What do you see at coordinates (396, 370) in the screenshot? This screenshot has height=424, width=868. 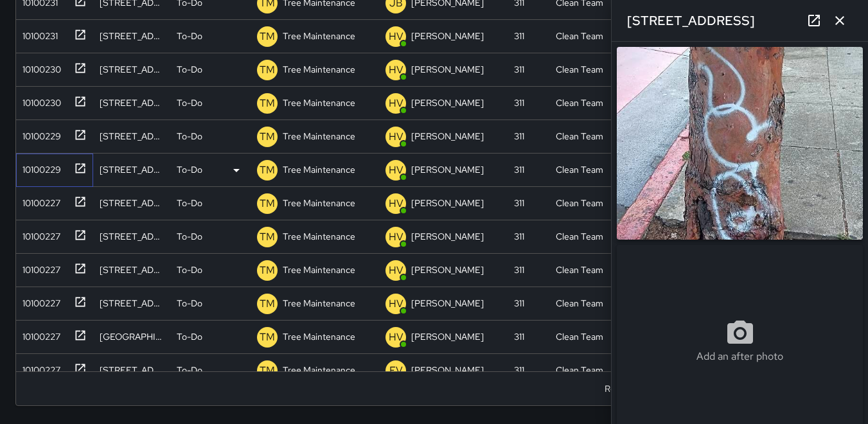 I see `p: EV` at bounding box center [396, 370].